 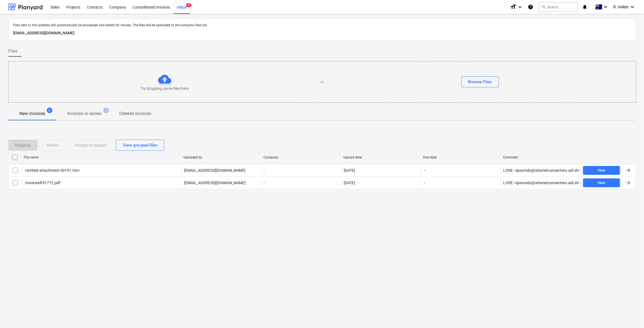 What do you see at coordinates (42, 183) in the screenshot?
I see `div: InvoiceAR51772.pdf` at bounding box center [42, 183].